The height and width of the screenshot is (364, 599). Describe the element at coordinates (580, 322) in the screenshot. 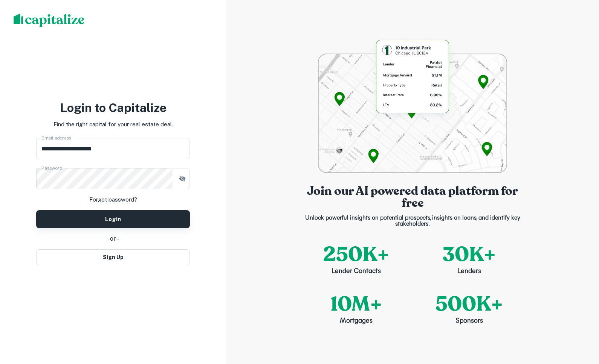

I see `div: Chat Widget` at that location.